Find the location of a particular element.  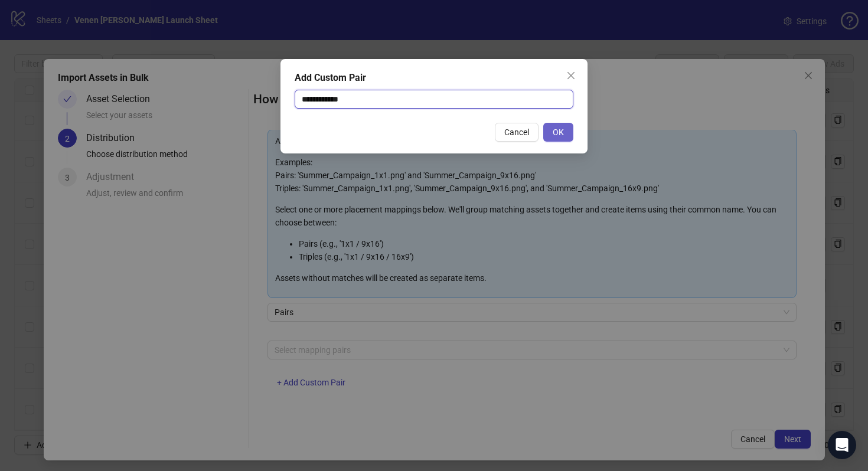

button: Close is located at coordinates (571, 76).